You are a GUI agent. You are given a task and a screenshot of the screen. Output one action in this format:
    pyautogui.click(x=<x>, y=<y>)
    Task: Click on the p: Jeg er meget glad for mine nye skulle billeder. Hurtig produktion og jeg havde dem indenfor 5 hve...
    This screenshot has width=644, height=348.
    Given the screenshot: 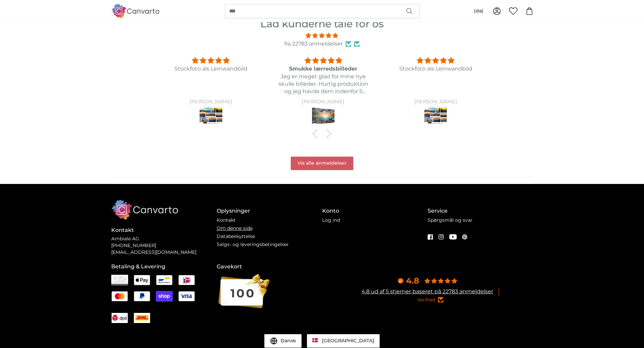 What is the action you would take?
    pyautogui.click(x=323, y=84)
    